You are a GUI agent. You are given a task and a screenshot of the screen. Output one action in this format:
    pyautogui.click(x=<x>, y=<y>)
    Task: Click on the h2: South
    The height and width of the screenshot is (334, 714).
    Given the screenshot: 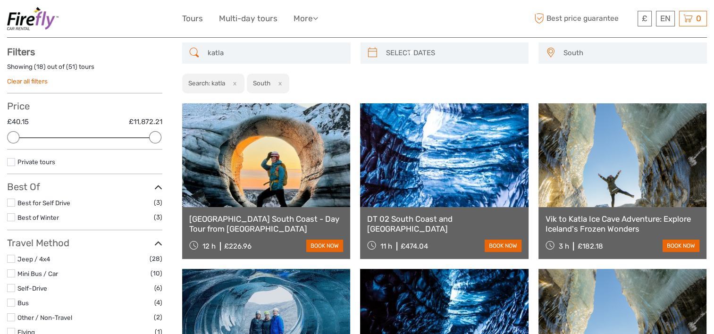 What is the action you would take?
    pyautogui.click(x=261, y=83)
    